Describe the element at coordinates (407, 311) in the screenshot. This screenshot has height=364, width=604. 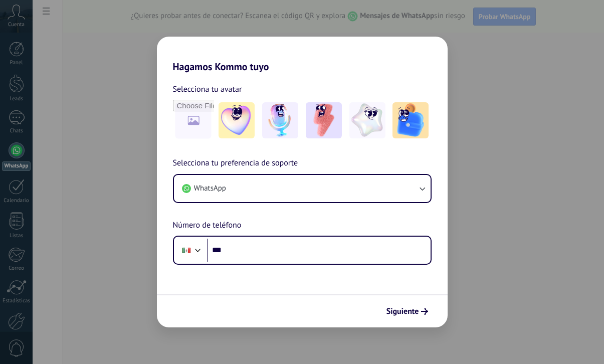
I see `button: Siguiente` at that location.